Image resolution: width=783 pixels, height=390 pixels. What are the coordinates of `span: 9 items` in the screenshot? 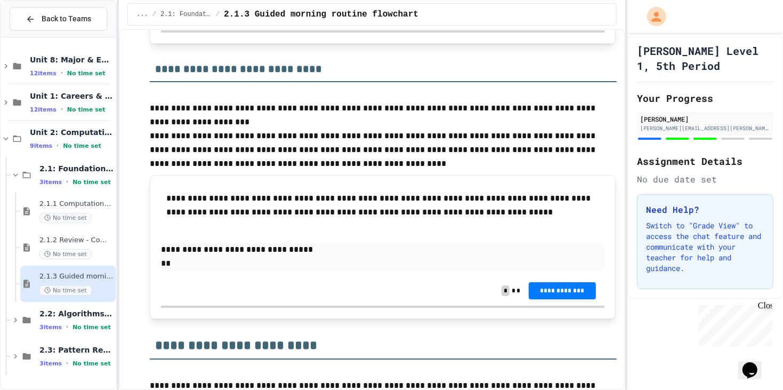 It's located at (41, 145).